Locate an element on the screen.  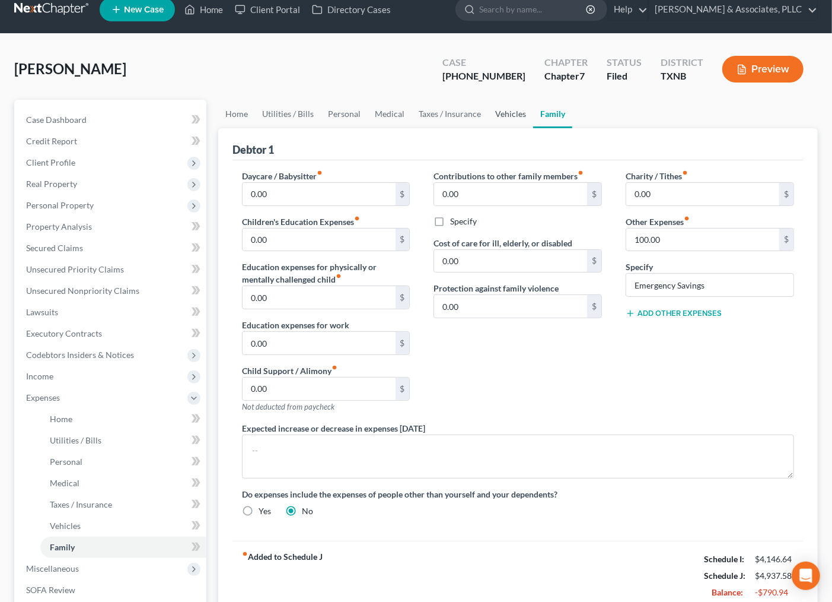
span: Secured Claims is located at coordinates (55, 247).